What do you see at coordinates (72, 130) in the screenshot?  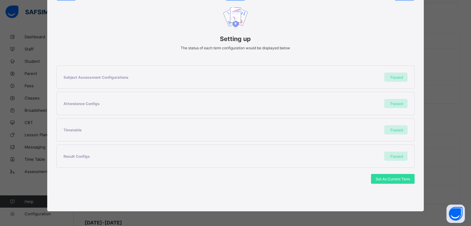 I see `span: Timetable` at bounding box center [72, 130].